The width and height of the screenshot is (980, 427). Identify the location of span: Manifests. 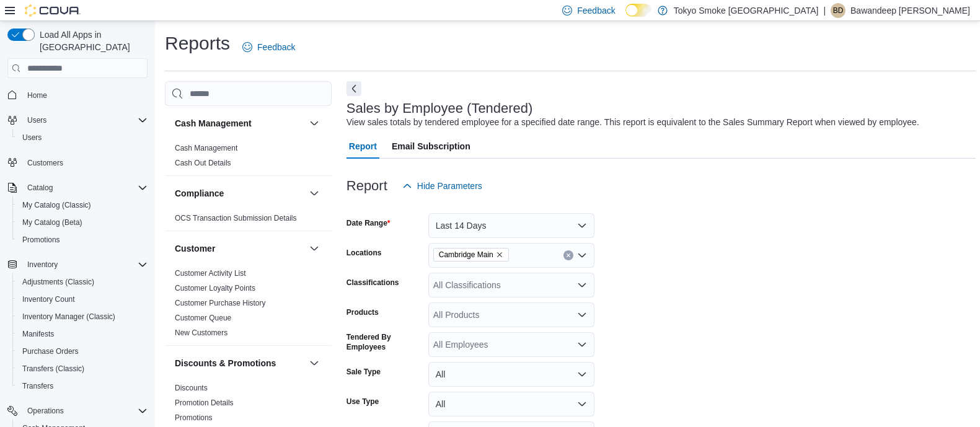
(38, 334).